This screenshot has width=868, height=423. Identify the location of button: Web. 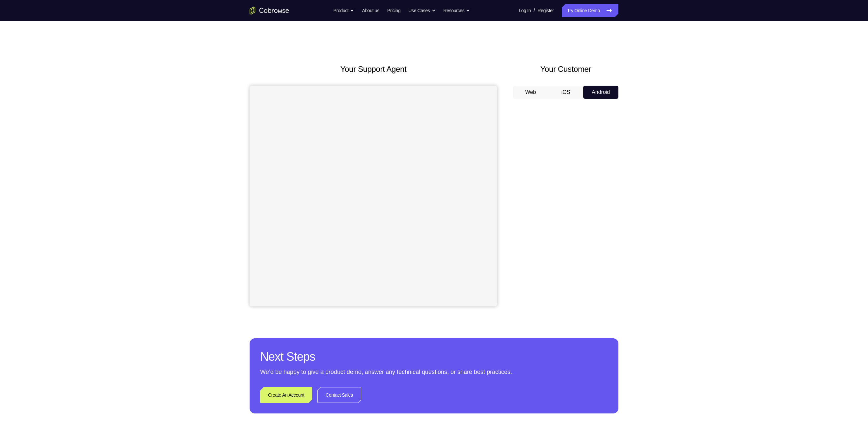
(531, 93).